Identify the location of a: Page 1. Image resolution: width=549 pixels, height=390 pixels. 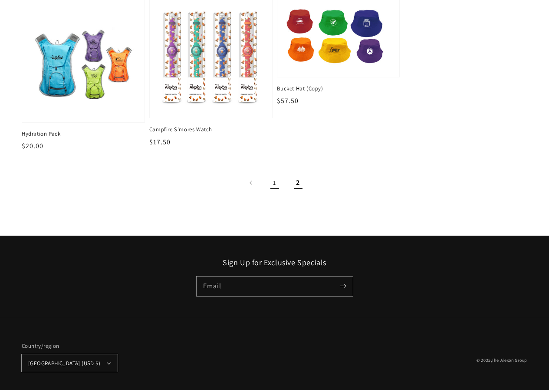
(275, 182).